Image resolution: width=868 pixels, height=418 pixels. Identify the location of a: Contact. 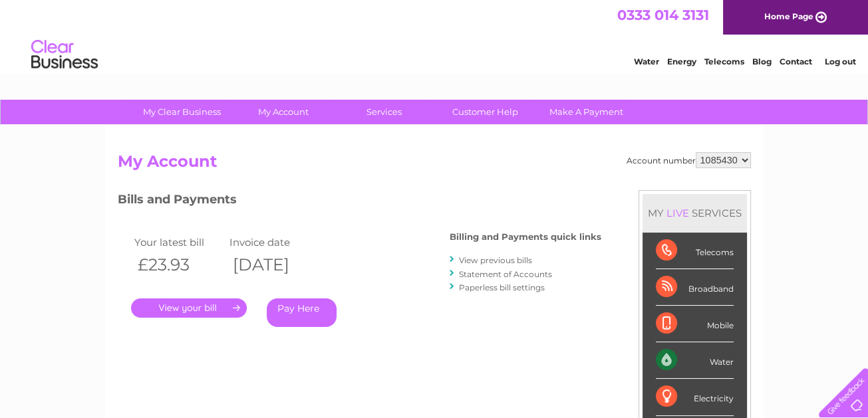
(795, 61).